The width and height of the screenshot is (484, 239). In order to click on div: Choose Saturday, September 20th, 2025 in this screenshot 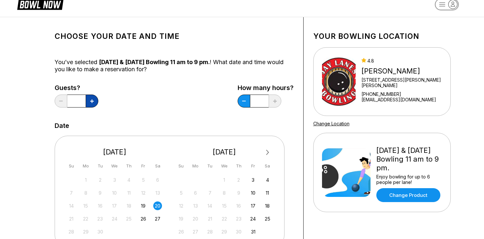, I will do `click(157, 205)`.